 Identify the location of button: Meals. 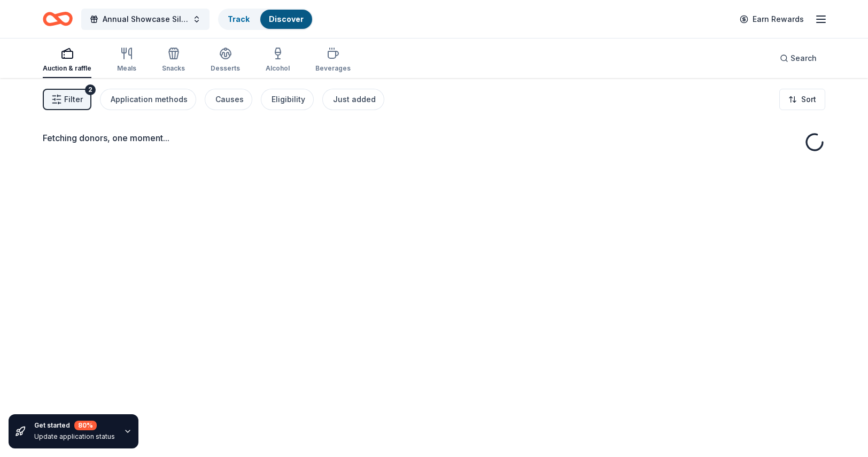
(126, 60).